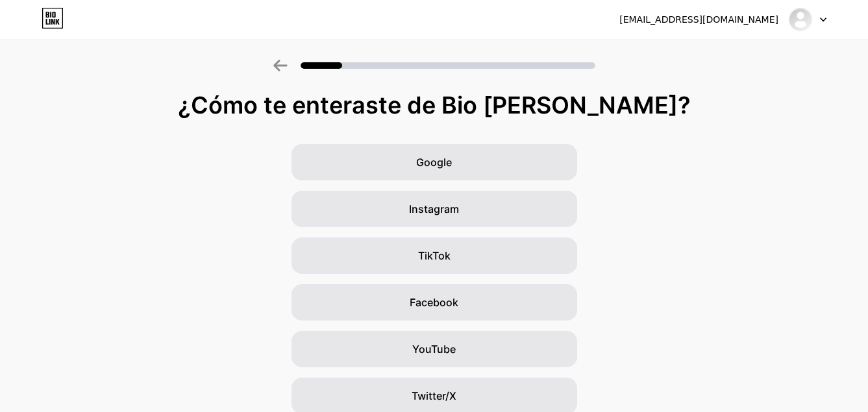 The width and height of the screenshot is (868, 412). Describe the element at coordinates (434, 396) in the screenshot. I see `span: Twitter/X` at that location.